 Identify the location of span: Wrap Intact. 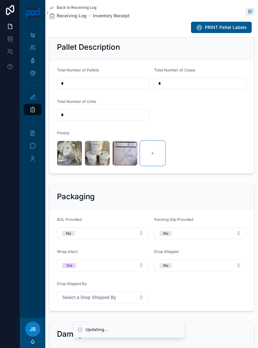
(67, 251).